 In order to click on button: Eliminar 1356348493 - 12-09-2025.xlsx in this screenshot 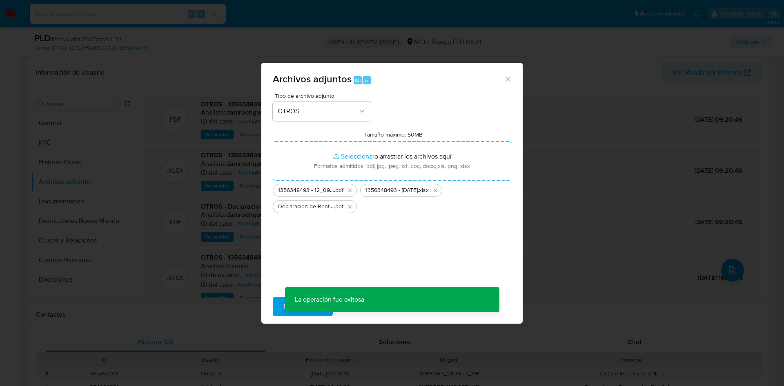, I will do `click(435, 191)`.